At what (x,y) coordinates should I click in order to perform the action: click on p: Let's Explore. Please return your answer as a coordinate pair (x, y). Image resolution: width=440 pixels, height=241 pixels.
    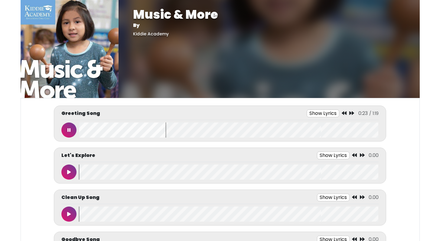
    Looking at the image, I should click on (78, 156).